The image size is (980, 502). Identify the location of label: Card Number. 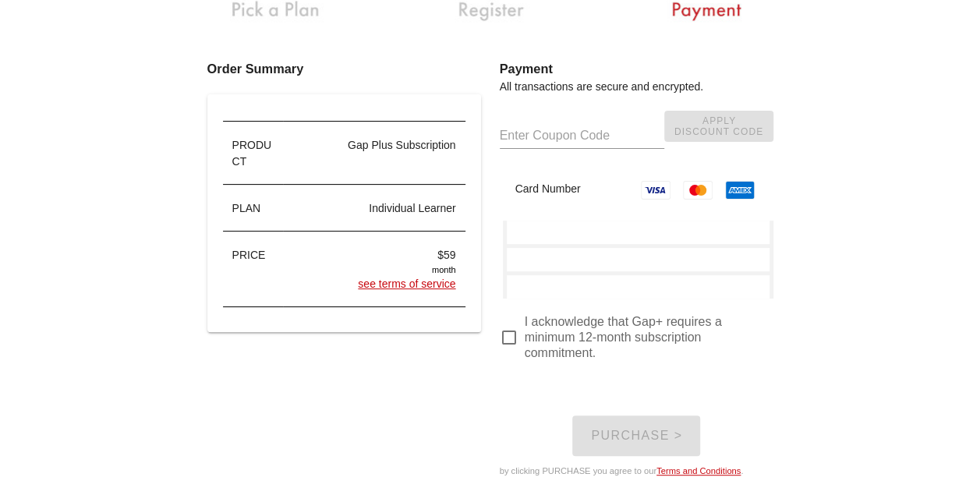
(548, 188).